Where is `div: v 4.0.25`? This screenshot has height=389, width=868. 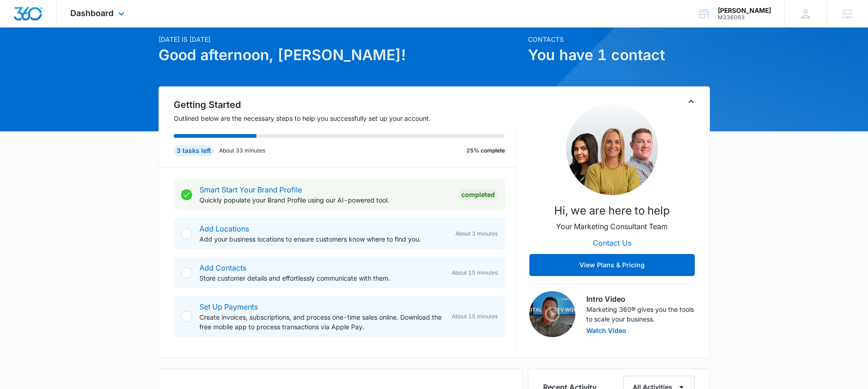
div: v 4.0.25 is located at coordinates (35, 18).